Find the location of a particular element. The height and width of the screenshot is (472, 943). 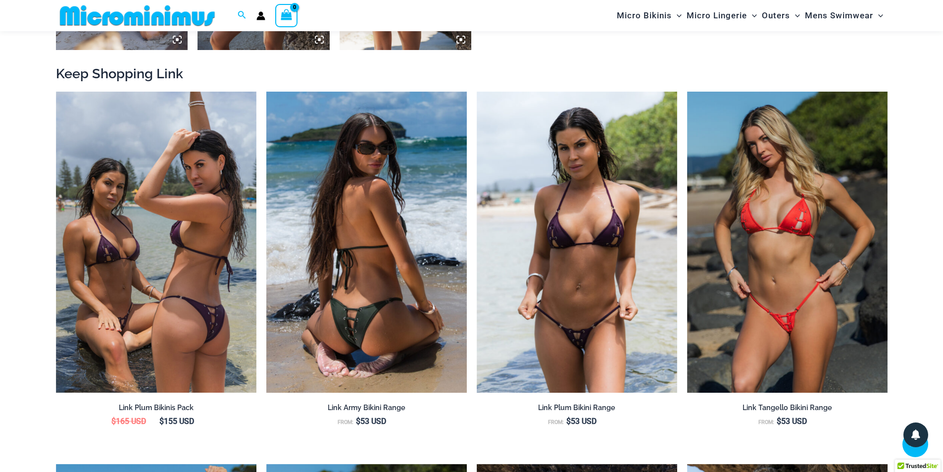

h2: Keep Shopping Link is located at coordinates (472, 73).